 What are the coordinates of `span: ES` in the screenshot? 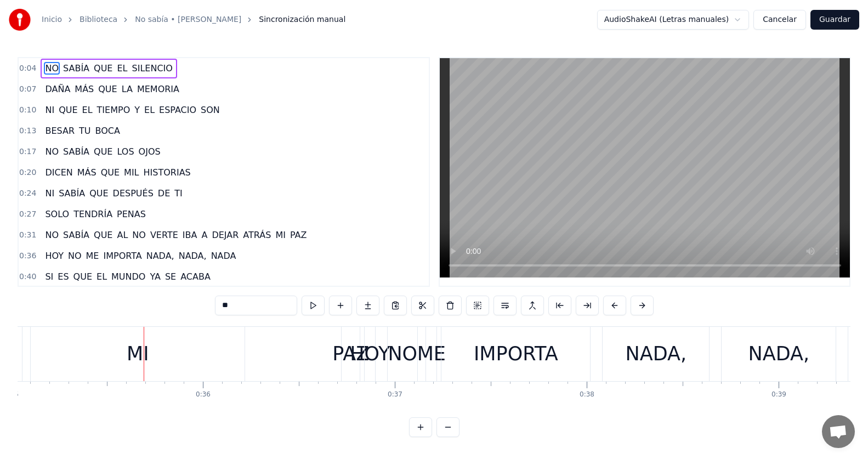 It's located at (63, 277).